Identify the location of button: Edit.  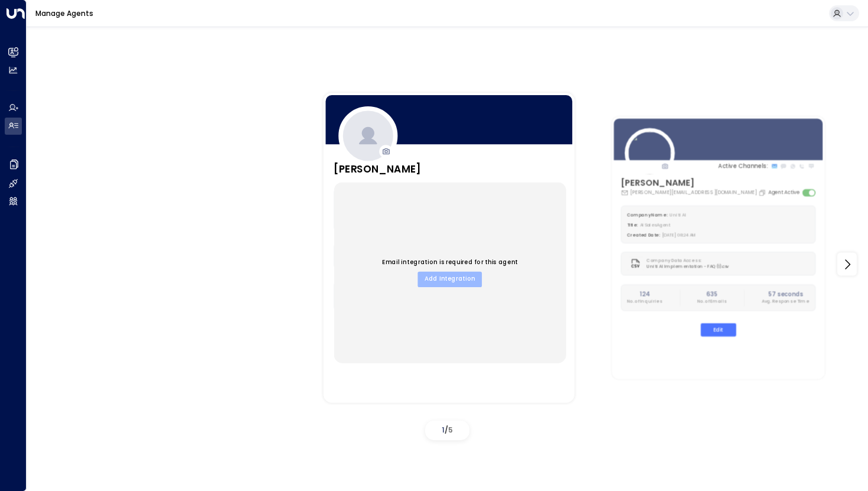
(719, 330).